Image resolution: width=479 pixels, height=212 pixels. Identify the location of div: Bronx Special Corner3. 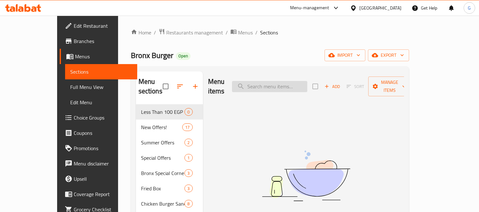
(170, 173).